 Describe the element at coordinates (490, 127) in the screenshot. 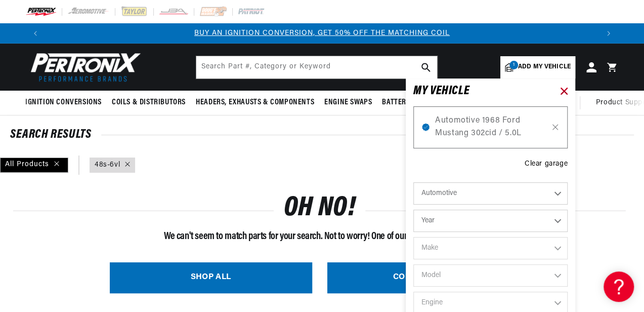

I see `span: Automotive 1968 Ford Mustang 302cid / 5.0L` at that location.